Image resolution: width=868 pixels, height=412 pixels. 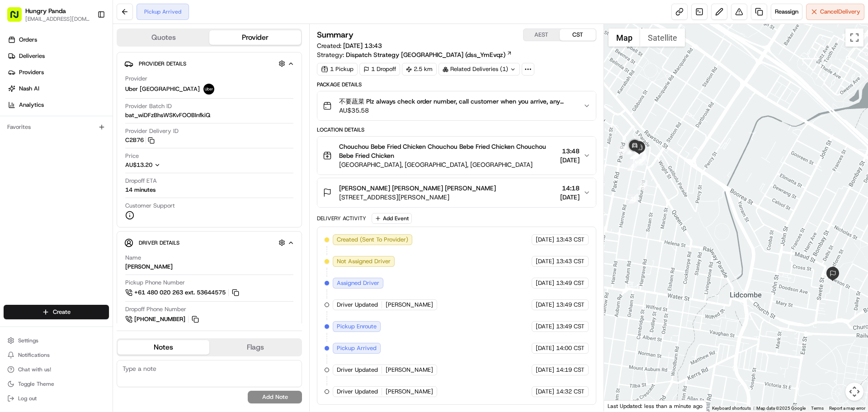 I want to click on div: 6, so click(x=632, y=166).